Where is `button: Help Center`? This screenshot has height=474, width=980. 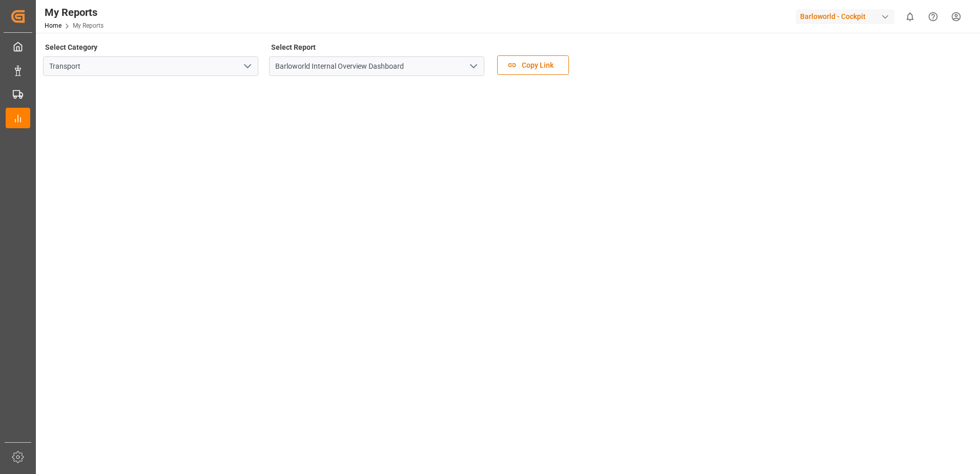
button: Help Center is located at coordinates (933, 16).